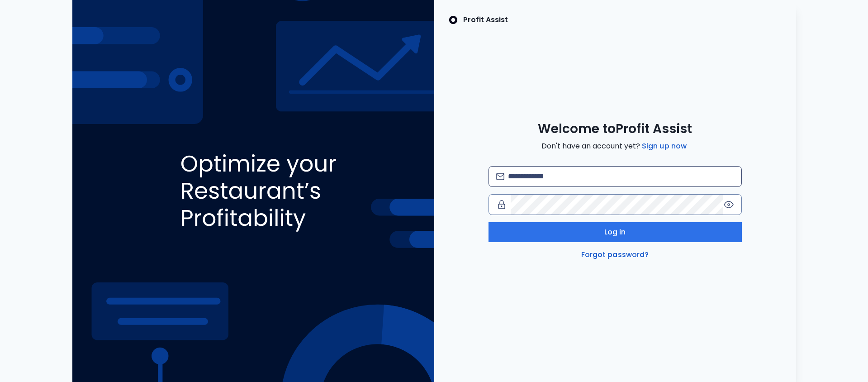 This screenshot has width=868, height=382. What do you see at coordinates (615, 254) in the screenshot?
I see `a: Forgot password?` at bounding box center [615, 254].